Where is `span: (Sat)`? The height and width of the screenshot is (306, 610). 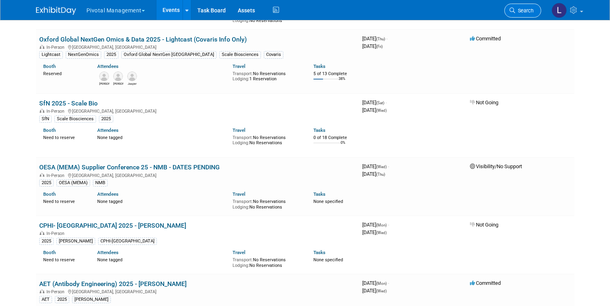
span: (Sat) is located at coordinates (380, 103).